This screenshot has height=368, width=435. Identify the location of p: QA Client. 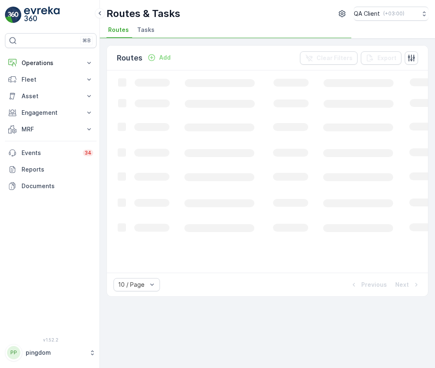
(366, 14).